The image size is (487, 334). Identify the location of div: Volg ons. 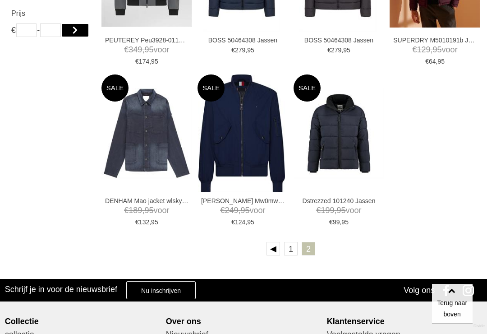
(419, 290).